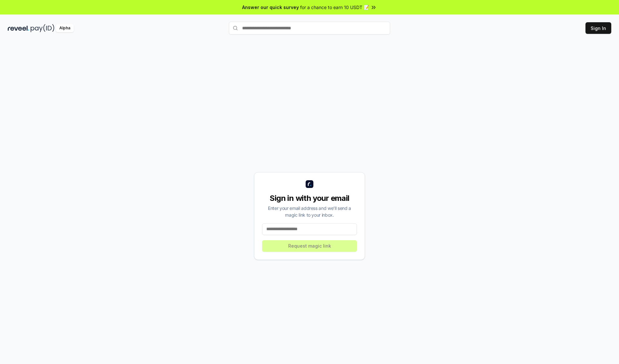  I want to click on span: for a chance to earn 10 USDT 📝, so click(335, 7).